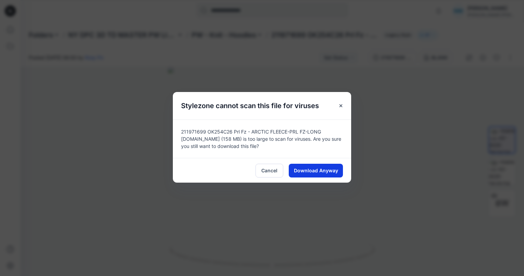 The image size is (524, 276). I want to click on span: Download Anyway, so click(316, 170).